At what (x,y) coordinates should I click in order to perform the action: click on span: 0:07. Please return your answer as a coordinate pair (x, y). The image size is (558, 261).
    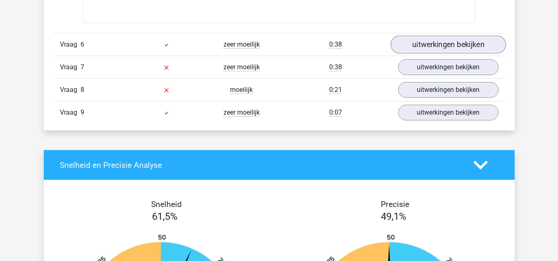
    Looking at the image, I should click on (335, 113).